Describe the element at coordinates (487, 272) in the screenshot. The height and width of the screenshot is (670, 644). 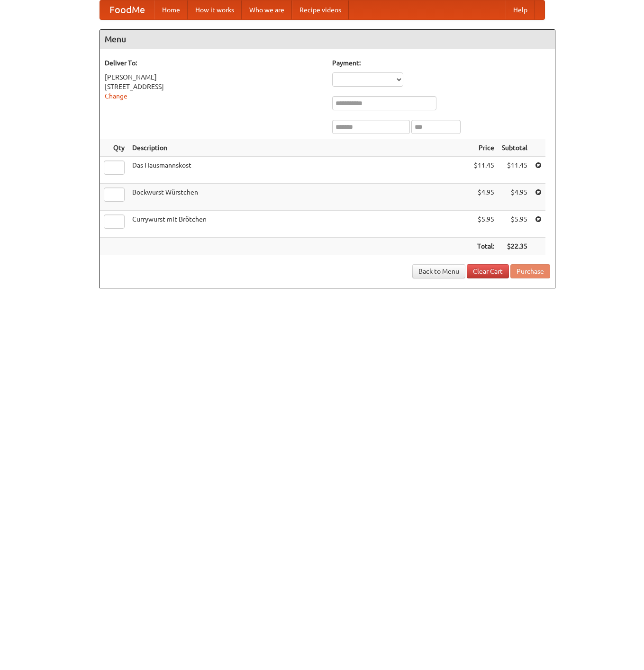
I see `a: Clear Cart` at that location.